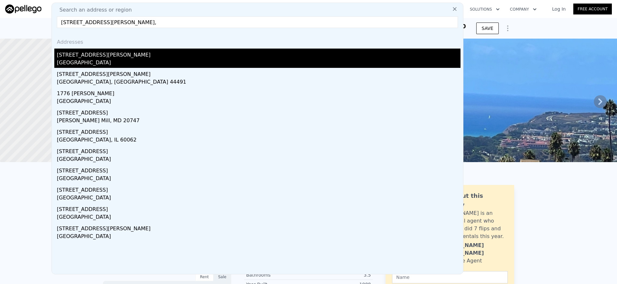 This screenshot has height=284, width=617. I want to click on div: Ask about this property, so click(472, 200).